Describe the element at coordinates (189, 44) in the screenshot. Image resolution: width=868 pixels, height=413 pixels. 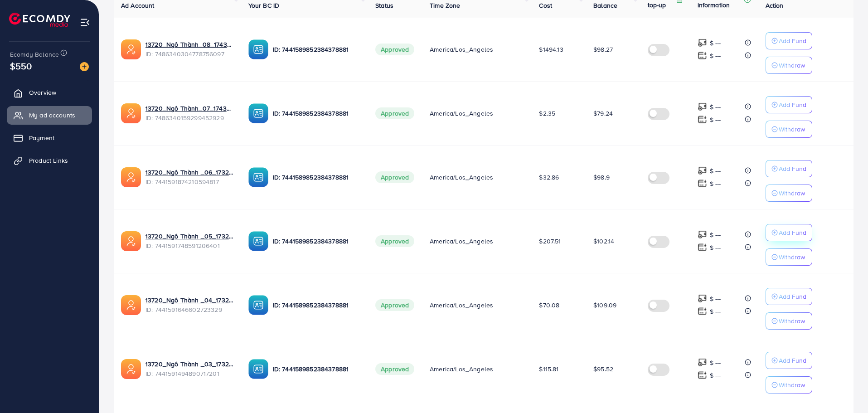
I see `a: 13720_Ngô Thành_08_1743049449175` at that location.